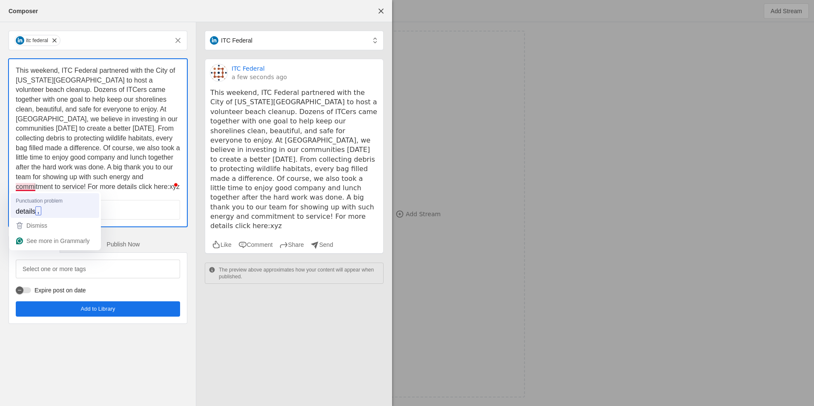 This screenshot has height=406, width=814. What do you see at coordinates (219, 73) in the screenshot?
I see `img: cache` at bounding box center [219, 73].